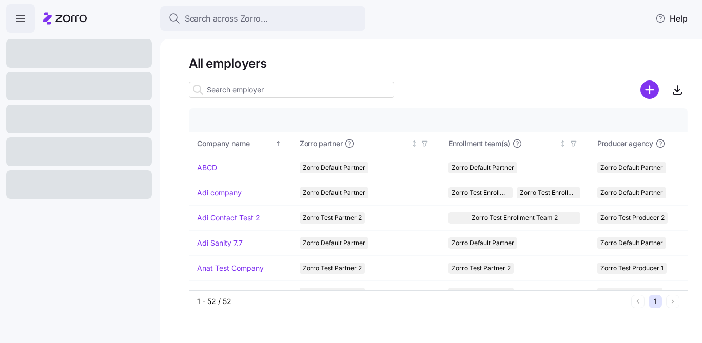 Image resolution: width=702 pixels, height=343 pixels. I want to click on span: Zorro partner, so click(321, 144).